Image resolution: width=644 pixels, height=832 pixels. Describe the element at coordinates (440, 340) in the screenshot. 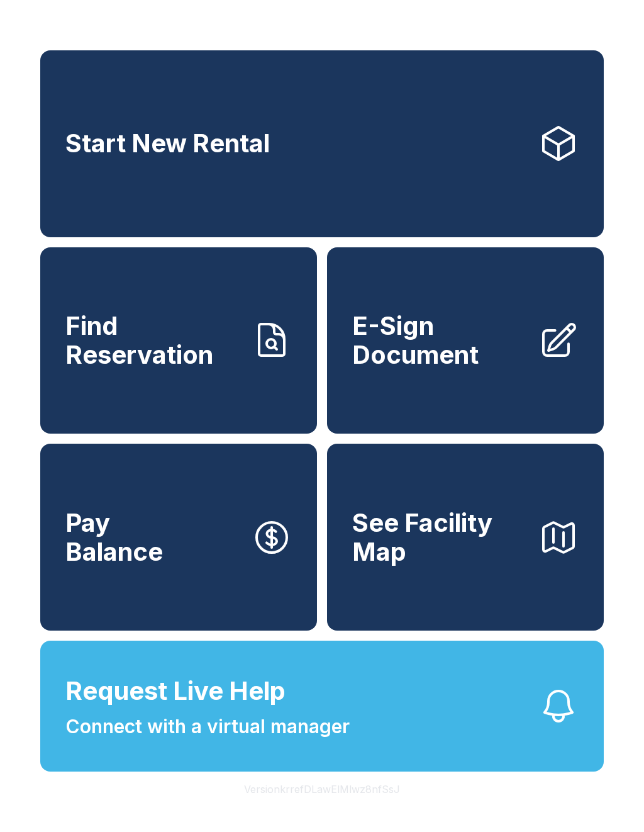

I see `span: E-Sign Document` at that location.